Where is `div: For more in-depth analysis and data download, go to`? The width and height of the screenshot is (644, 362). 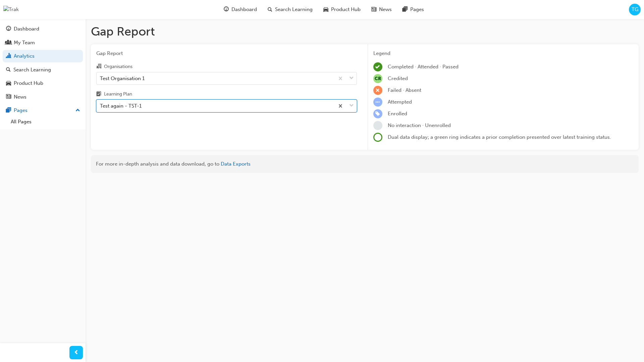
div: For more in-depth analysis and data download, go to is located at coordinates (365, 164).